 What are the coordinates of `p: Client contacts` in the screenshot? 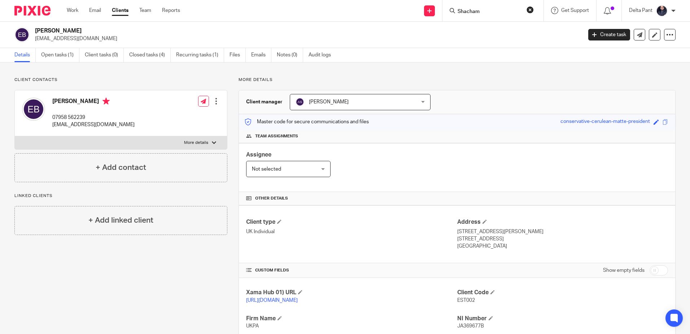 It's located at (121, 80).